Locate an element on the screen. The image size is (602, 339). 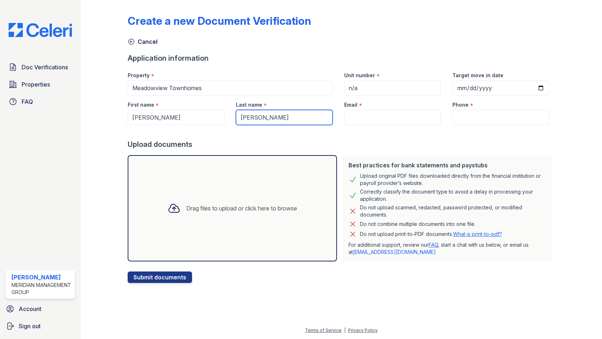
label: Property is located at coordinates (138, 75).